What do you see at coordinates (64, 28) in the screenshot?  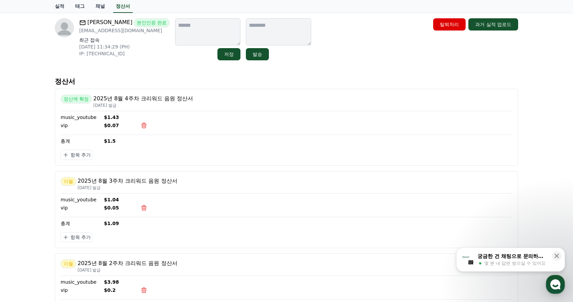 I see `img: profile image` at bounding box center [64, 28].